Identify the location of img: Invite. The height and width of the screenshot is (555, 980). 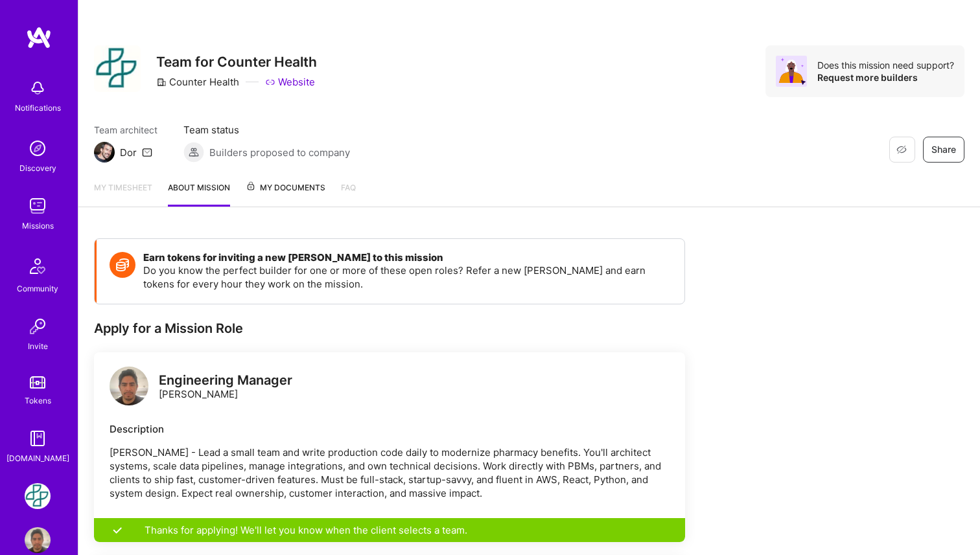
(37, 327).